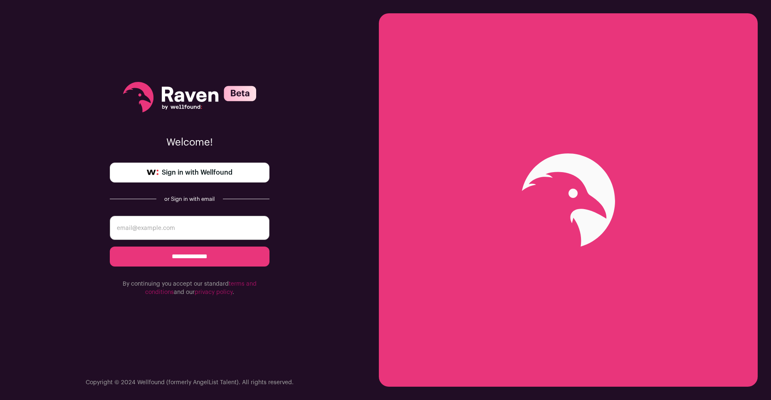  I want to click on input: email@example.com, so click(190, 228).